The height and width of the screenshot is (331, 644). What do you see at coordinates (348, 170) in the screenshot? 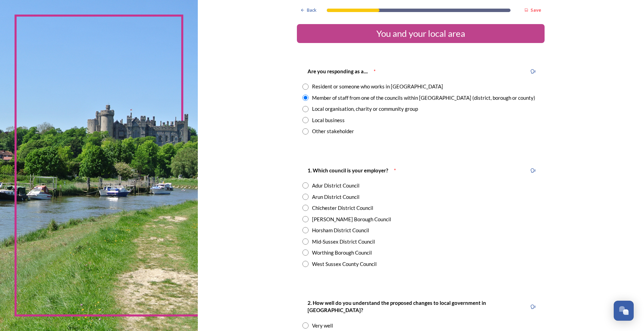
I see `strong: 1. Which council is your employer?` at bounding box center [348, 170].